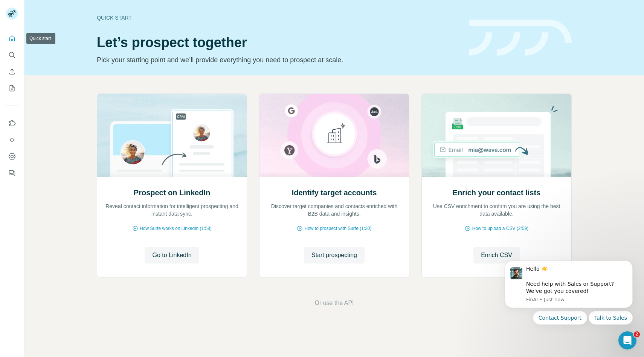 The height and width of the screenshot is (357, 644). Describe the element at coordinates (75, 66) in the screenshot. I see `div: Quick reply options` at that location.